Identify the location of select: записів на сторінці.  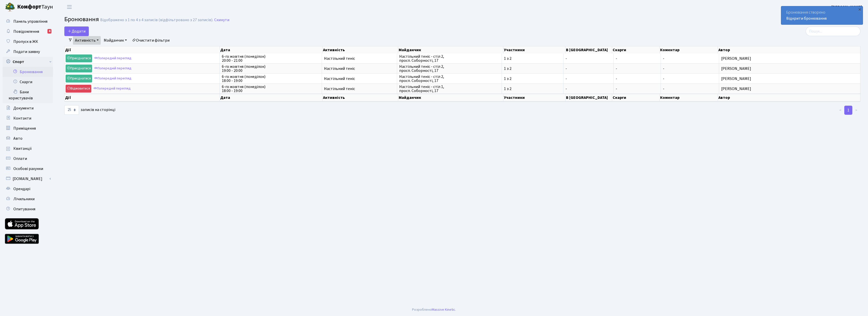
(72, 110).